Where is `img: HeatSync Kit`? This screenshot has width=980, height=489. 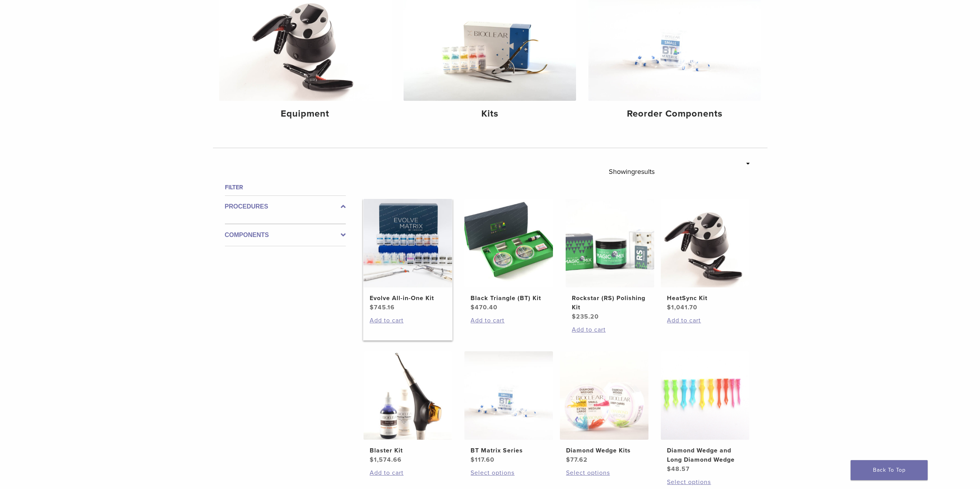 img: HeatSync Kit is located at coordinates (705, 243).